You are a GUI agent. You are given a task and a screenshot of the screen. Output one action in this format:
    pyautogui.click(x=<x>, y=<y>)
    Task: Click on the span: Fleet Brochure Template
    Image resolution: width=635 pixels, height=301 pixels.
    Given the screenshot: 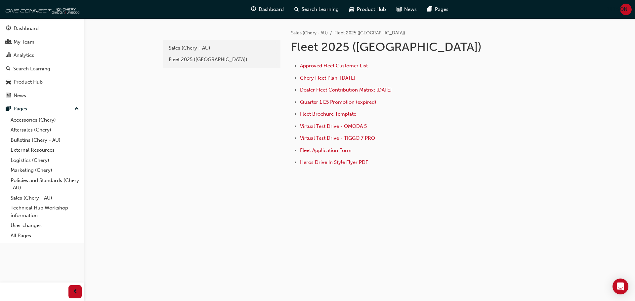 What is the action you would take?
    pyautogui.click(x=328, y=114)
    